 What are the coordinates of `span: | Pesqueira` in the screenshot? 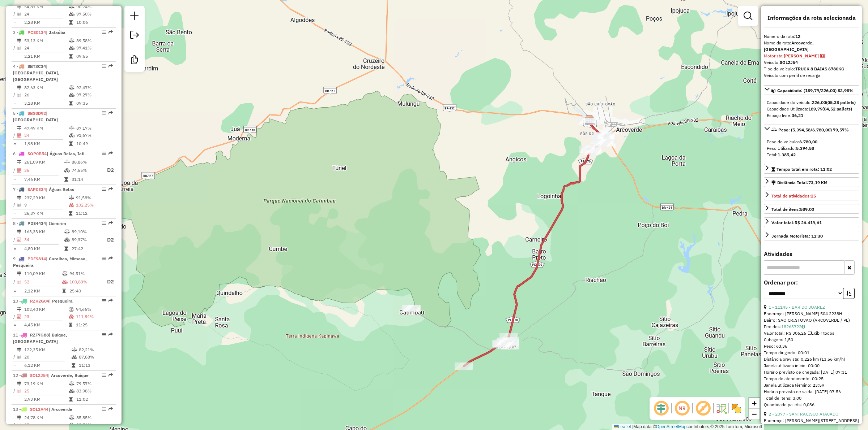 It's located at (61, 301).